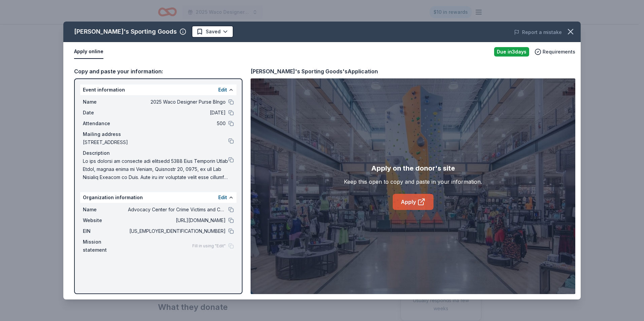 The height and width of the screenshot is (321, 644). Describe the element at coordinates (413, 202) in the screenshot. I see `a: Apply` at that location.